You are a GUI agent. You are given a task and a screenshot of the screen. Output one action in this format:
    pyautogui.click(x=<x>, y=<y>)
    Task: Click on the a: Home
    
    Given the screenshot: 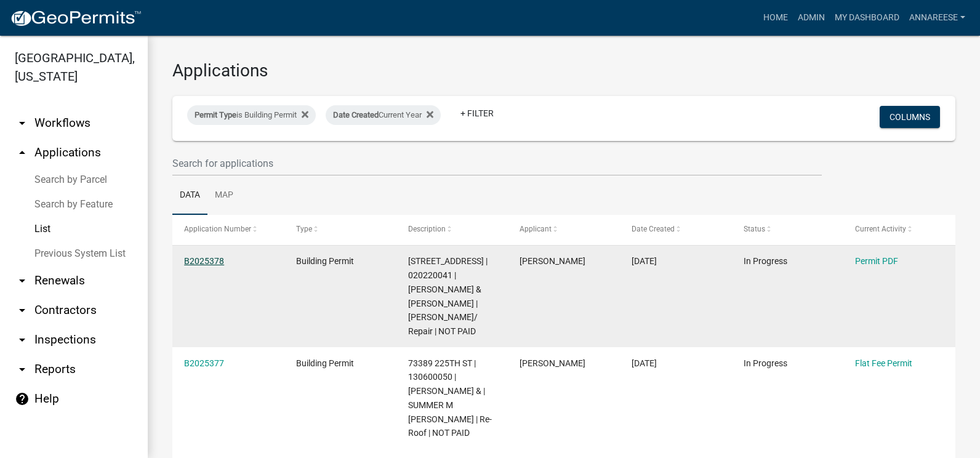 What is the action you would take?
    pyautogui.click(x=776, y=18)
    